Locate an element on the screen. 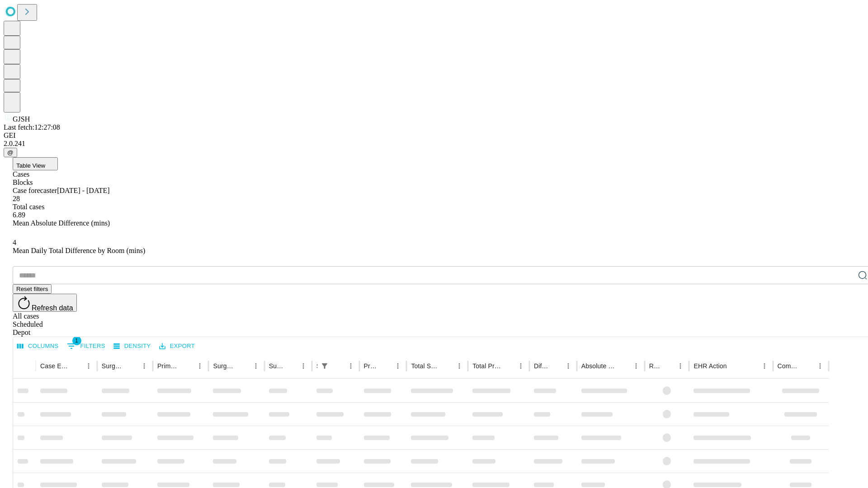 The height and width of the screenshot is (488, 868). div: Comments is located at coordinates (788, 366).